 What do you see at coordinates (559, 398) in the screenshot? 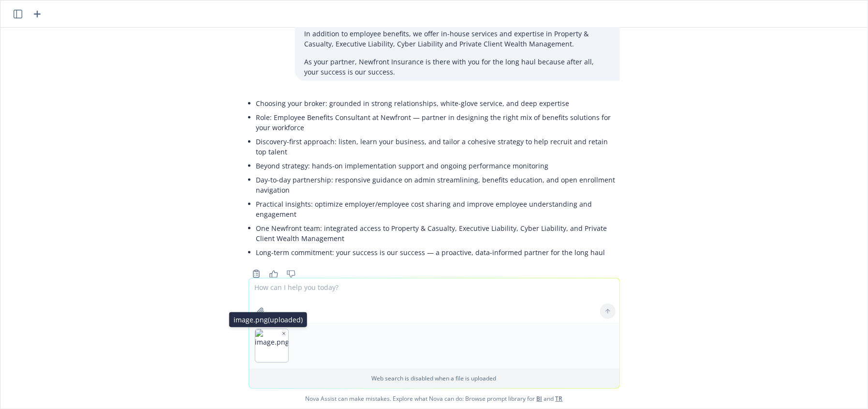
I see `a: TR` at bounding box center [559, 398].